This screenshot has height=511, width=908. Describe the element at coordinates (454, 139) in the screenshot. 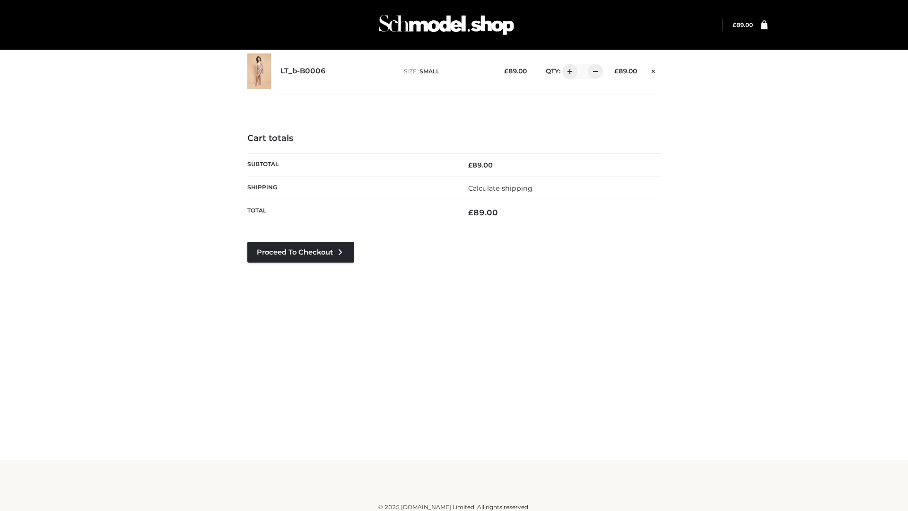

I see `h4: Cart totals` at that location.